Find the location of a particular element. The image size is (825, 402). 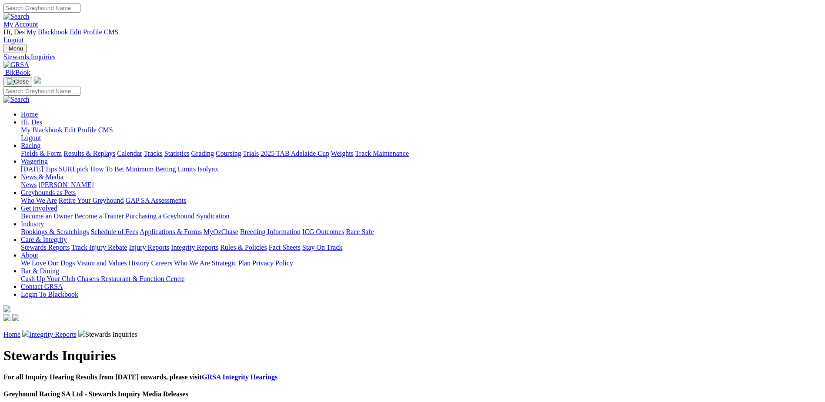

a: Greyhounds as Pets is located at coordinates (48, 192).